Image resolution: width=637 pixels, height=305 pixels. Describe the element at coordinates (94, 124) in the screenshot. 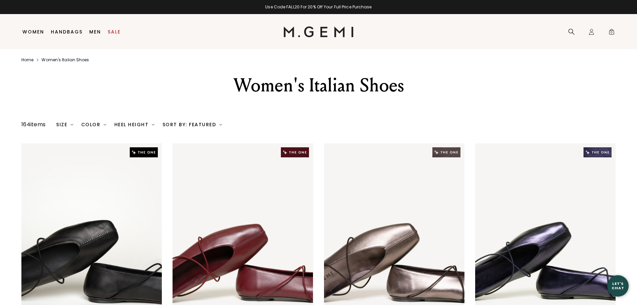

I see `div: Color` at that location.